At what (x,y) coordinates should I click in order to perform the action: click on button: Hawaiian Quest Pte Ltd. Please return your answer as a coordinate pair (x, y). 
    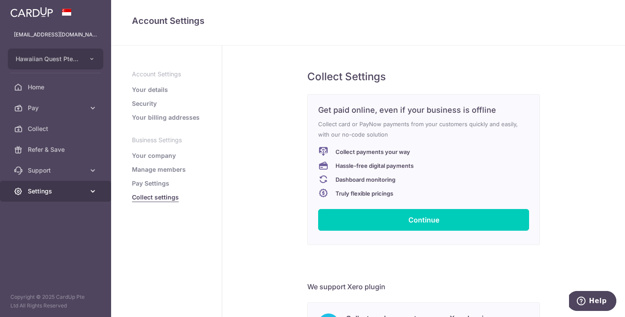
    Looking at the image, I should click on (56, 59).